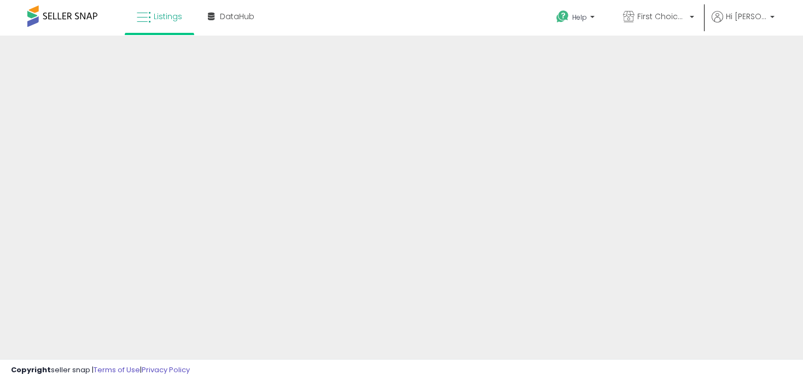  Describe the element at coordinates (100, 370) in the screenshot. I see `div: seller snap | |` at that location.